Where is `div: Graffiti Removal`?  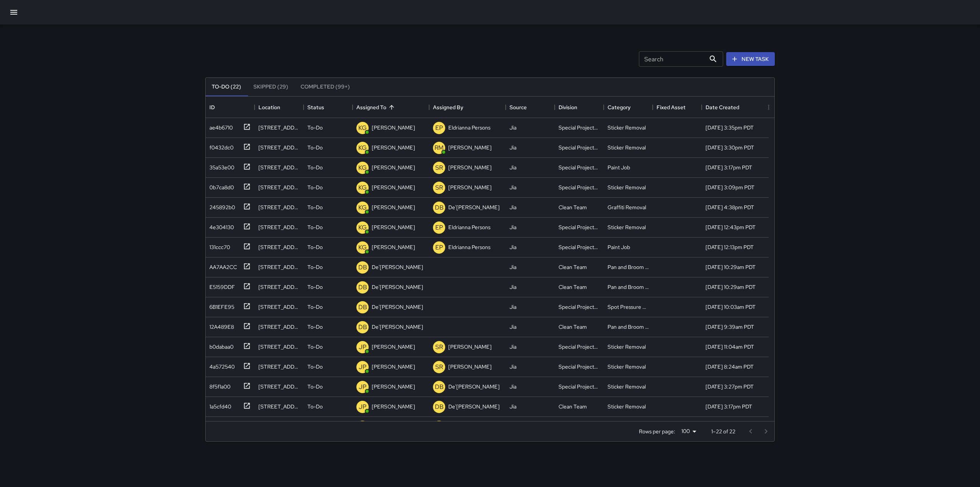 div: Graffiti Removal is located at coordinates (627, 208).